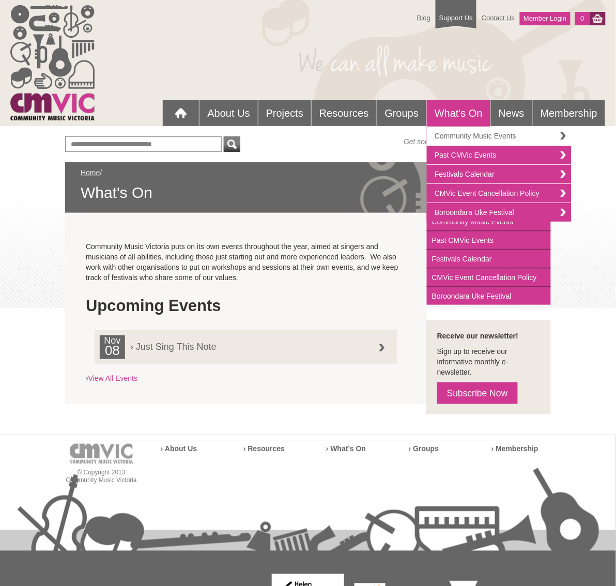 The height and width of the screenshot is (586, 616). I want to click on a: Nov08 › Just Sing This Note, so click(246, 347).